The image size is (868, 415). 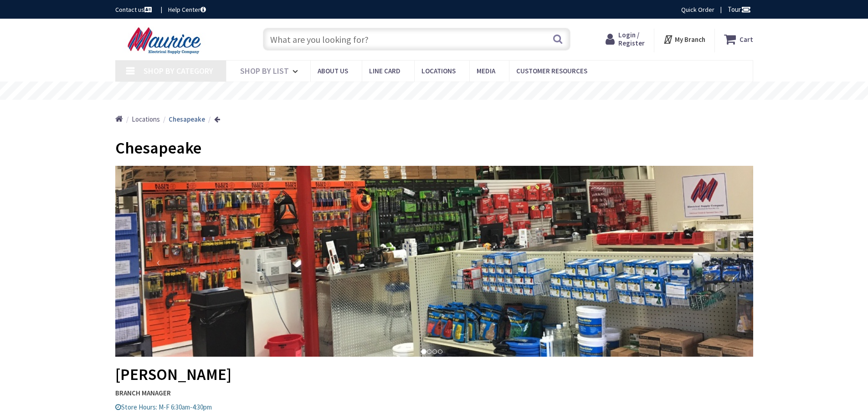 I want to click on span: Shop By Category, so click(x=178, y=71).